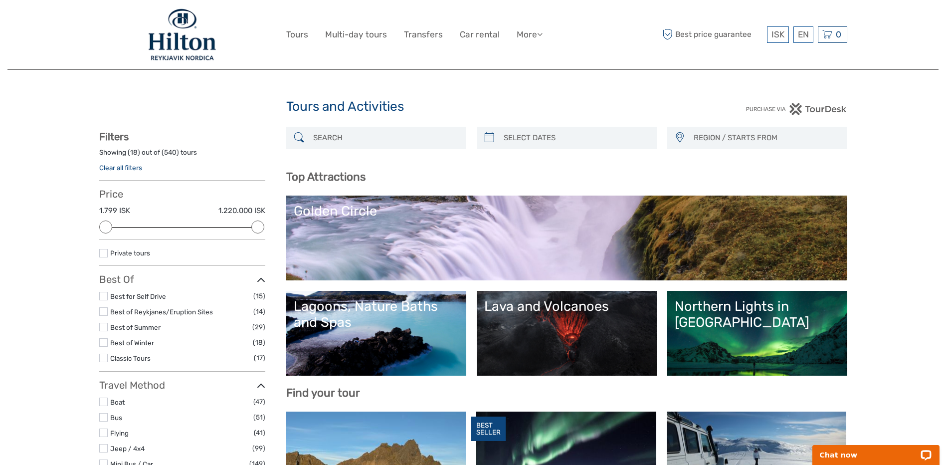 The image size is (946, 465). What do you see at coordinates (575, 138) in the screenshot?
I see `input: SELECT DATES` at bounding box center [575, 138].